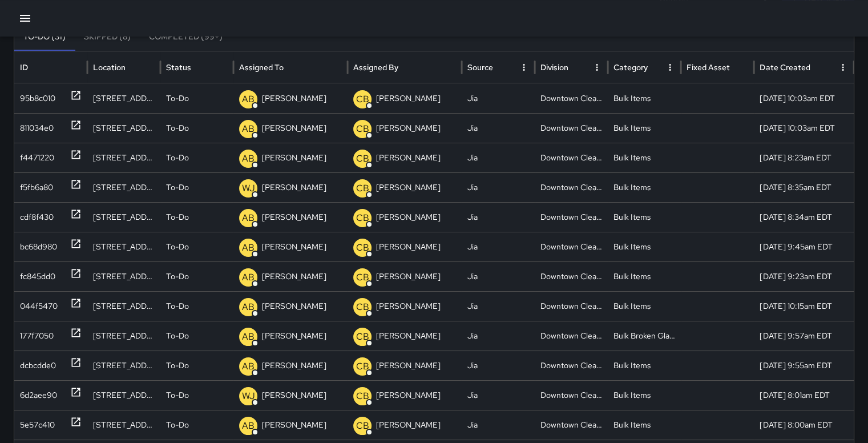 This screenshot has width=868, height=443. What do you see at coordinates (804, 335) in the screenshot?
I see `div: 7/18/2025, 9:57am EDT` at bounding box center [804, 335].